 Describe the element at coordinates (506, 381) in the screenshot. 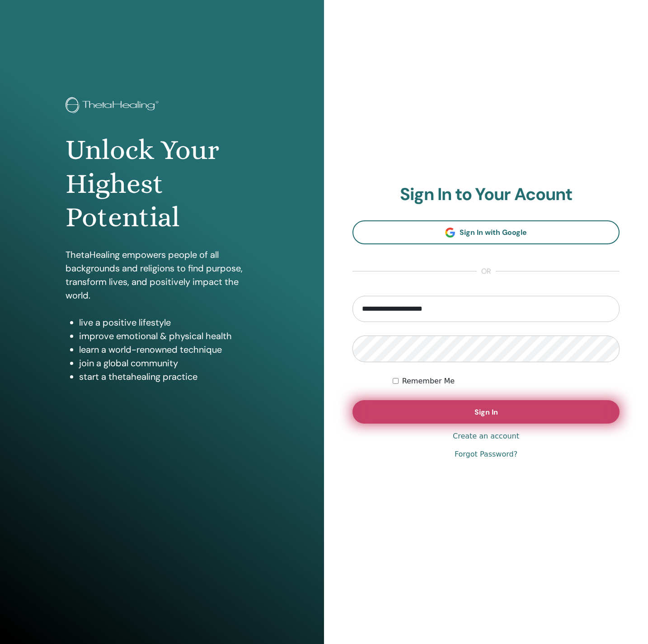

I see `div: Keep me authenticated indefinitely or until I manually logout` at that location.